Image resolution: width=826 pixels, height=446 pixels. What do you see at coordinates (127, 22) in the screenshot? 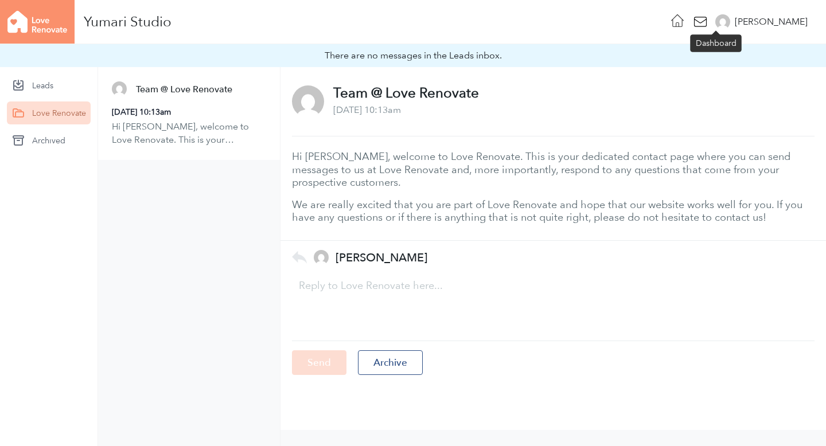
I see `div: Yumari Studio` at bounding box center [127, 22].